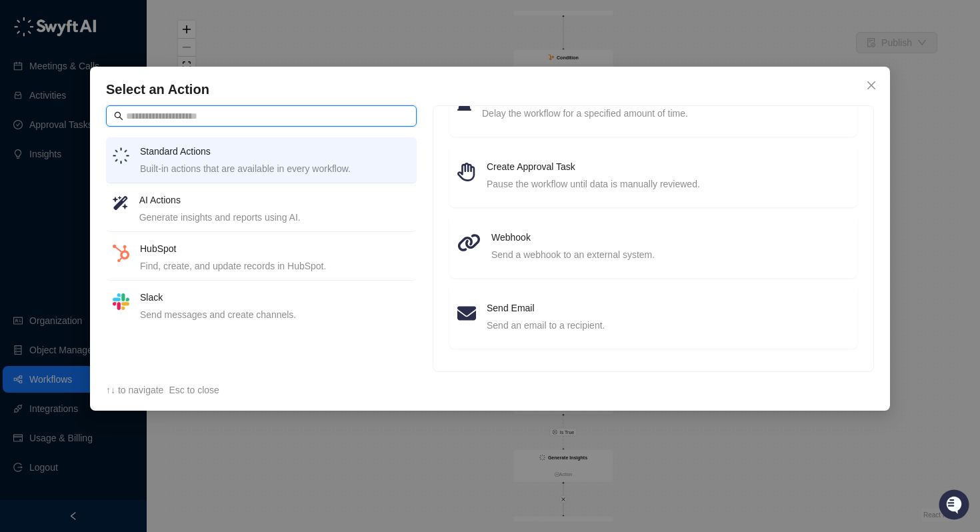 The width and height of the screenshot is (980, 532). Describe the element at coordinates (88, 193) in the screenshot. I see `span: Status` at that location.